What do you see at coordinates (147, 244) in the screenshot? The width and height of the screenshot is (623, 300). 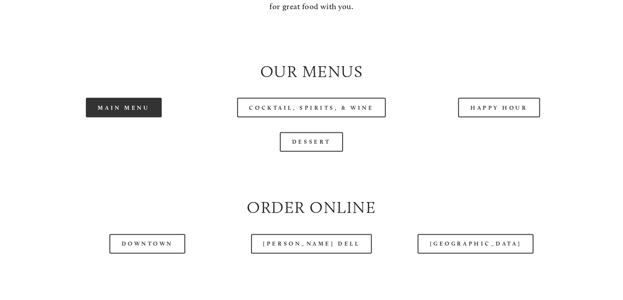 I see `a: Downtown` at bounding box center [147, 244].